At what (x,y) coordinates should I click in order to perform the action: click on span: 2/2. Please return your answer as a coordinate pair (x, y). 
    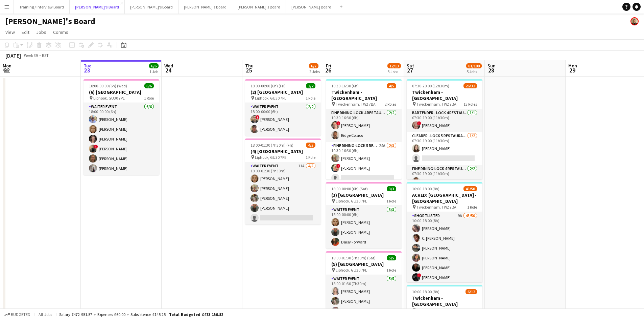
    Looking at the image, I should click on (310, 86).